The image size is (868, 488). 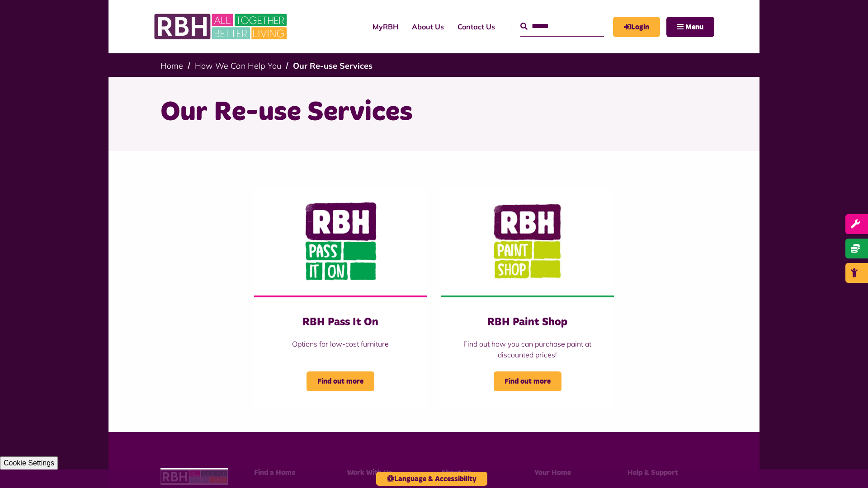 What do you see at coordinates (237, 65) in the screenshot?
I see `a: How We Can Help You` at bounding box center [237, 65].